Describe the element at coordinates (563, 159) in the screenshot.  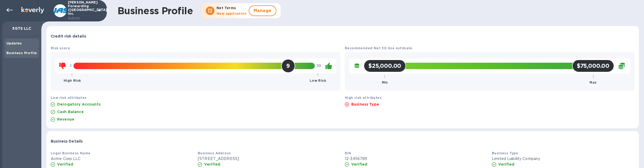
I see `p: Limited Liability Company` at that location.